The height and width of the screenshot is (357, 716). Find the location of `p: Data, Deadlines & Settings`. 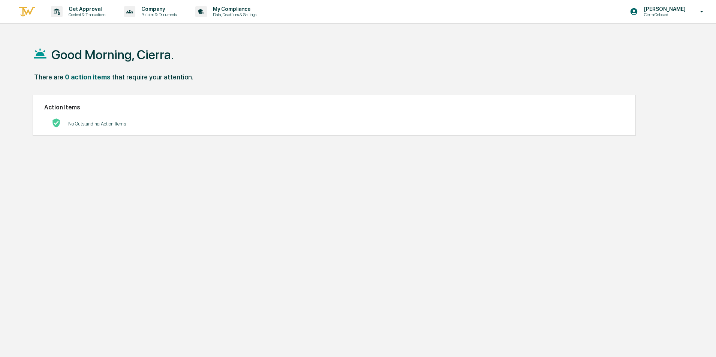

p: Data, Deadlines & Settings is located at coordinates (233, 15).